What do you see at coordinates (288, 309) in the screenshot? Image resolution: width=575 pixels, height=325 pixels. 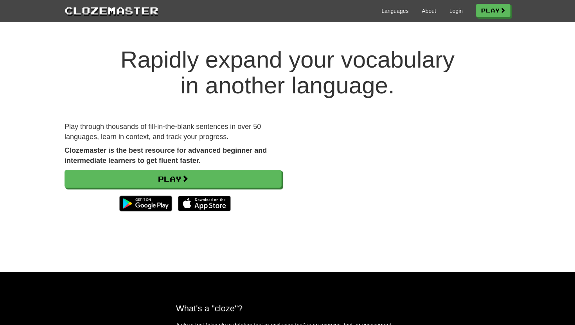 I see `h2: What's a "cloze"?` at bounding box center [288, 309].